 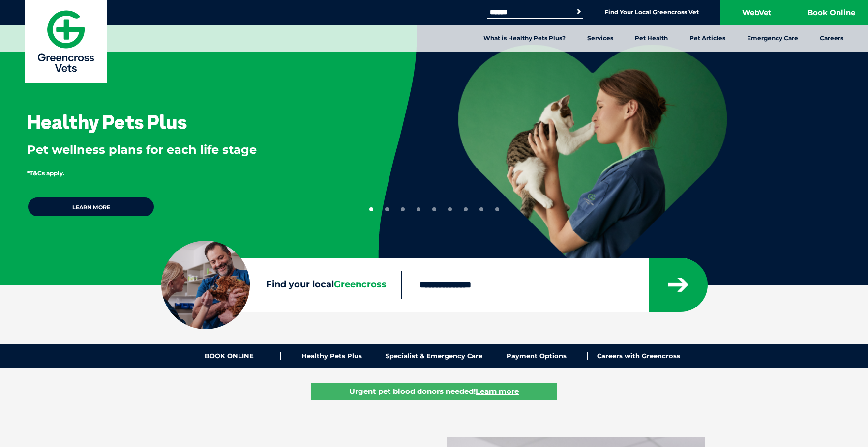 I want to click on a: Learn more, so click(x=91, y=207).